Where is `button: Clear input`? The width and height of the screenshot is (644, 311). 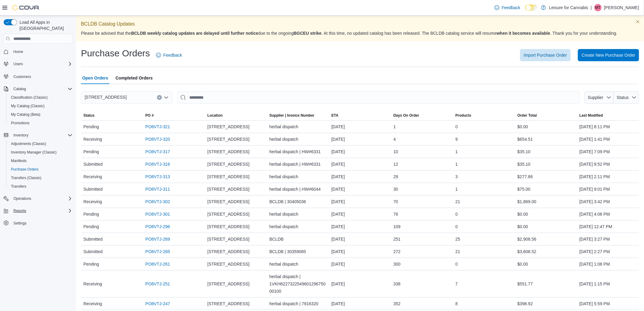
button: Clear input is located at coordinates (159, 97).